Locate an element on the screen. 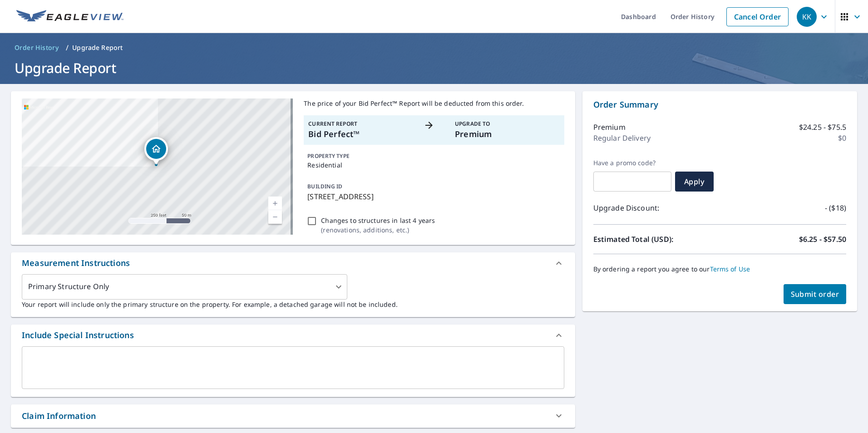 The image size is (868, 433). span: Order History is located at coordinates (36, 47).